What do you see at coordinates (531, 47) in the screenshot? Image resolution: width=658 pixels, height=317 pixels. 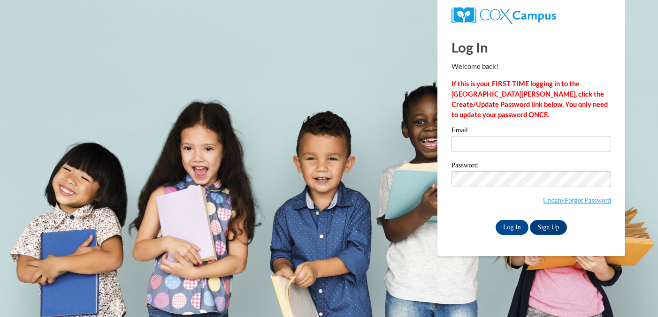 I see `h1: Log In` at bounding box center [531, 47].